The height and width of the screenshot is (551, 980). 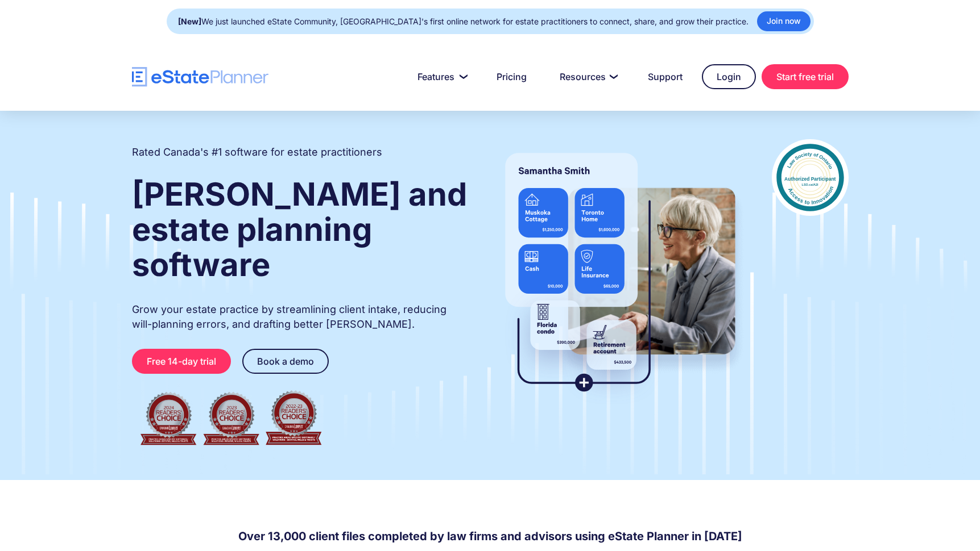 What do you see at coordinates (512, 77) in the screenshot?
I see `a: Pricing` at bounding box center [512, 77].